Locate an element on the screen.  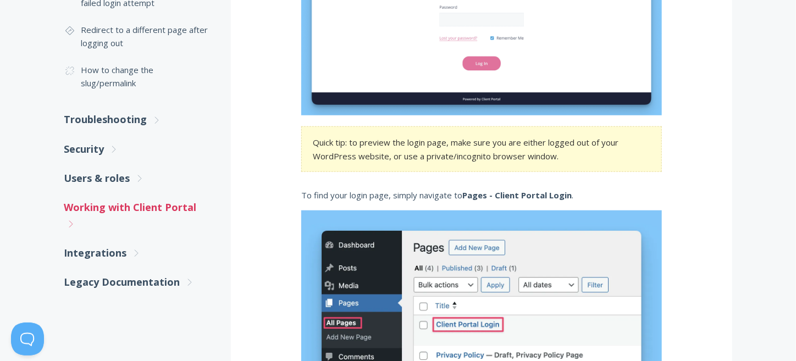
a: Redirect to a different page after logging out is located at coordinates (136, 36).